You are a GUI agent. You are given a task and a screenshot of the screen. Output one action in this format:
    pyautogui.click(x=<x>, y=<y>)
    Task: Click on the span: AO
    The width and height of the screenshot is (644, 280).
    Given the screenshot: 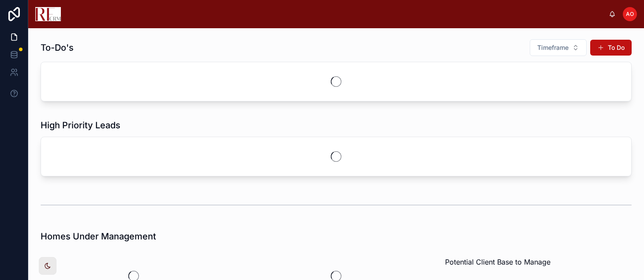 What is the action you would take?
    pyautogui.click(x=630, y=14)
    